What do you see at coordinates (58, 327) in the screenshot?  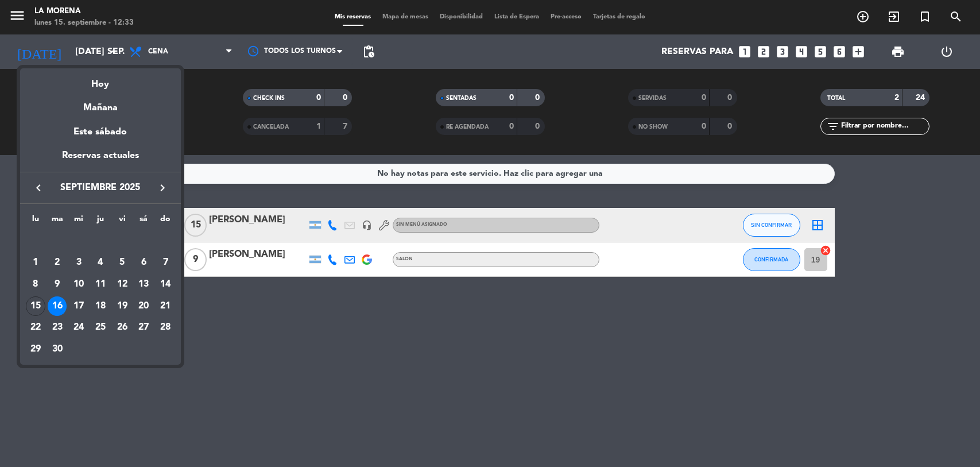 I see `div: 23` at bounding box center [58, 327].